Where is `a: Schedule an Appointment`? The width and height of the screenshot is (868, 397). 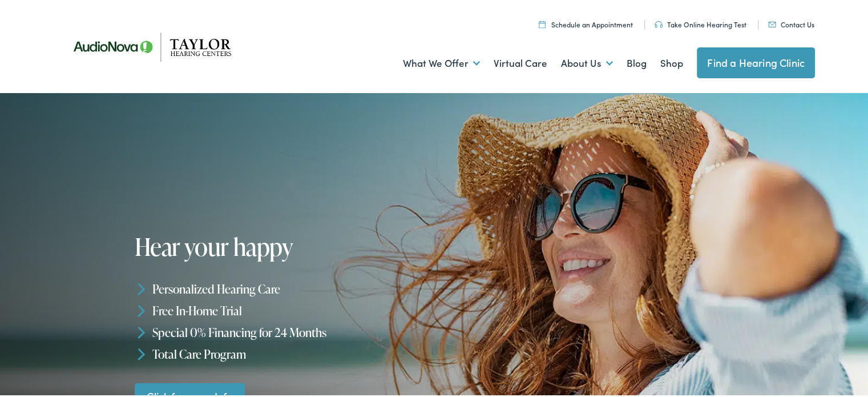
a: Schedule an Appointment is located at coordinates (585, 22).